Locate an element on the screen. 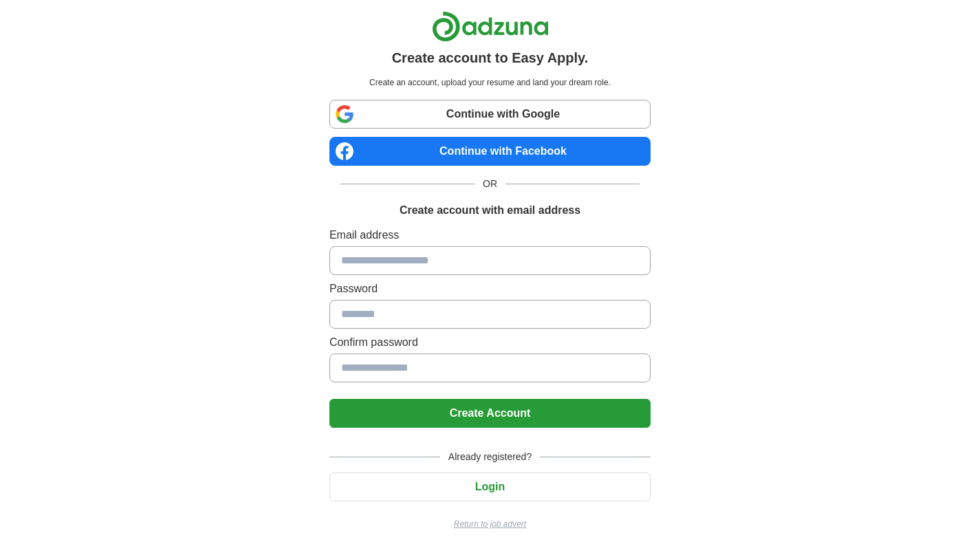 This screenshot has height=544, width=980. a: Return to job advert is located at coordinates (490, 524).